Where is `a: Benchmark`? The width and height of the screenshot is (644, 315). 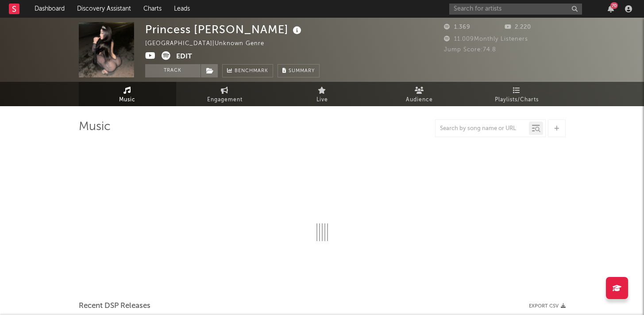
a: Benchmark is located at coordinates (248, 71).